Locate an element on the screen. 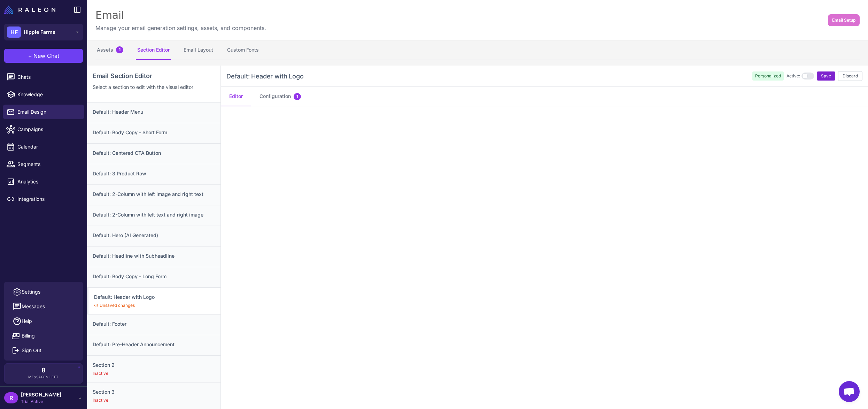 Image resolution: width=868 pixels, height=409 pixels. a: Knowledge is located at coordinates (43, 94).